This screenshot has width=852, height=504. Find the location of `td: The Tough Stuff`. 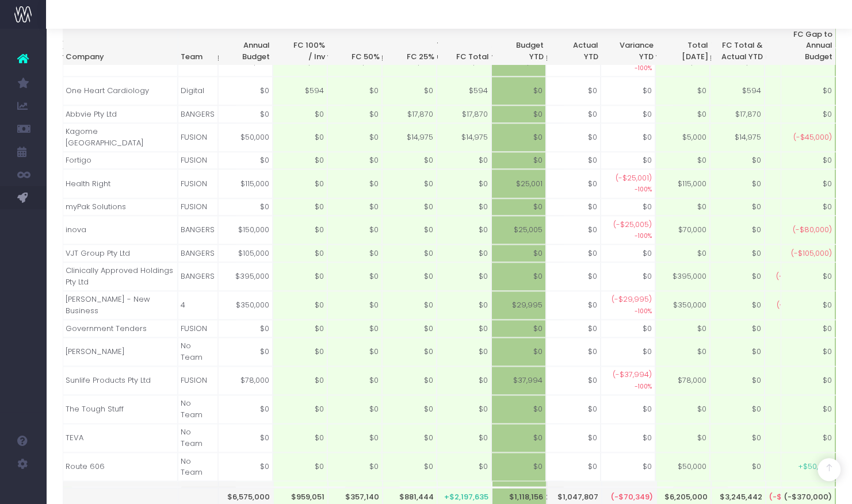

td: The Tough Stuff is located at coordinates (120, 410).